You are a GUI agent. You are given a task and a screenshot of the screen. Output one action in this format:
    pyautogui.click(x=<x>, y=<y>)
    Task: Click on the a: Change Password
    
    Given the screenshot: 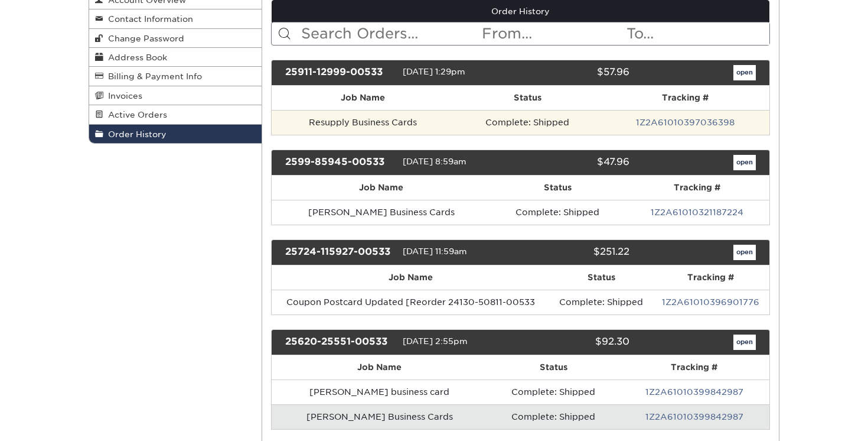 What is the action you would take?
    pyautogui.click(x=175, y=39)
    